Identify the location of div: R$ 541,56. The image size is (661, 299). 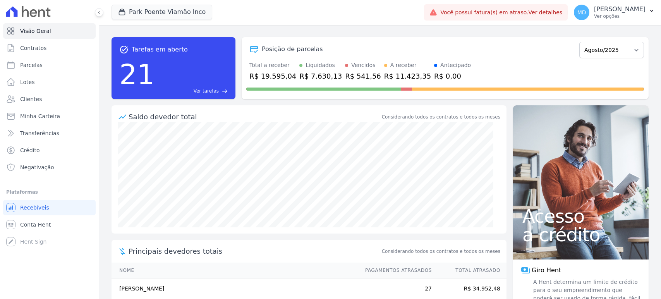
(363, 76).